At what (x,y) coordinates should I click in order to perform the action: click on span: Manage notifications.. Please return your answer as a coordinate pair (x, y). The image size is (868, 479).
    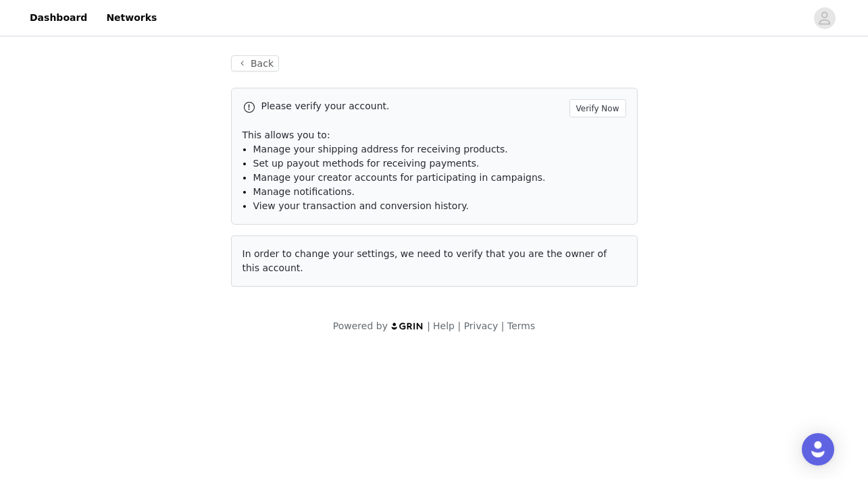
    Looking at the image, I should click on (304, 192).